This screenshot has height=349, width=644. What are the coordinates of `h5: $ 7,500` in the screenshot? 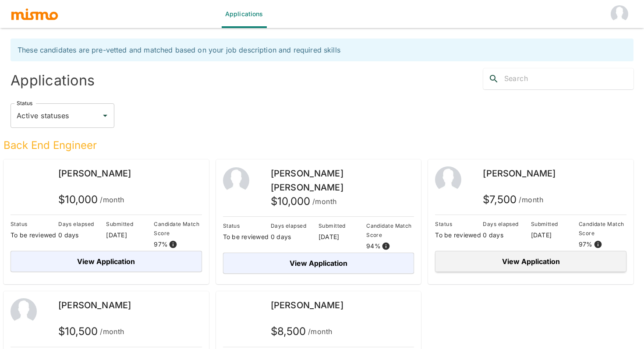 It's located at (513, 200).